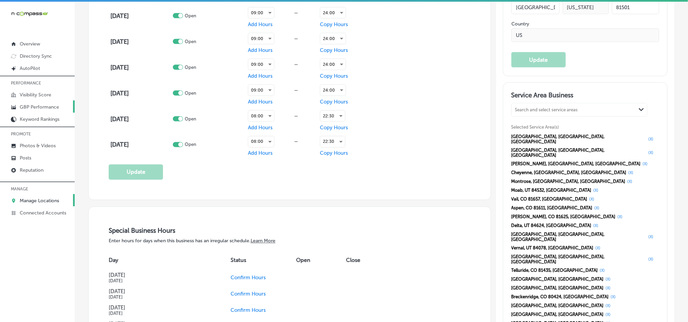 The width and height of the screenshot is (688, 322). What do you see at coordinates (36, 56) in the screenshot?
I see `p: Directory Sync` at bounding box center [36, 56].